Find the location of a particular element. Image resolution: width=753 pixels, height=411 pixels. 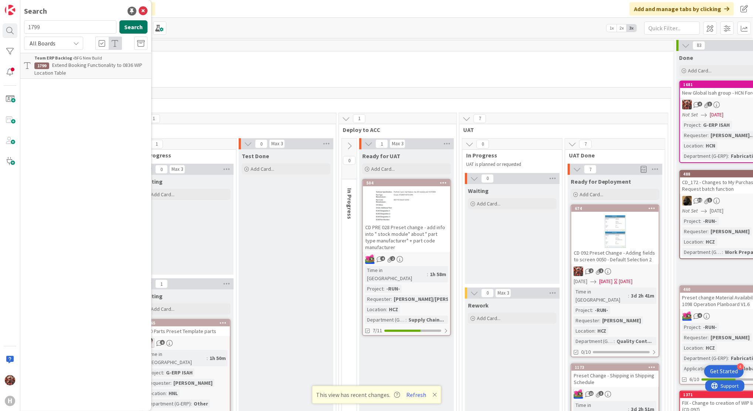

b: Team ERP Backlog › is located at coordinates (54, 58).